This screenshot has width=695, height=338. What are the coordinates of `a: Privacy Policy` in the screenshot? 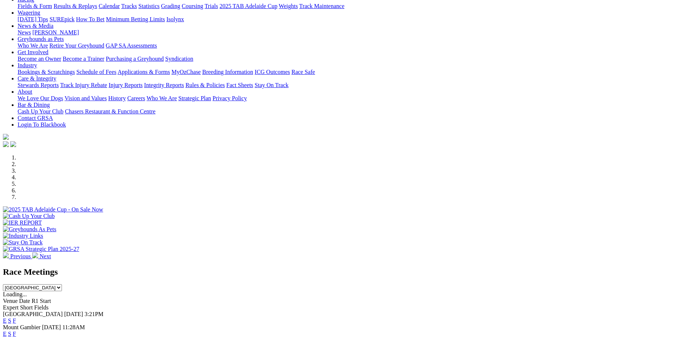 It's located at (230, 98).